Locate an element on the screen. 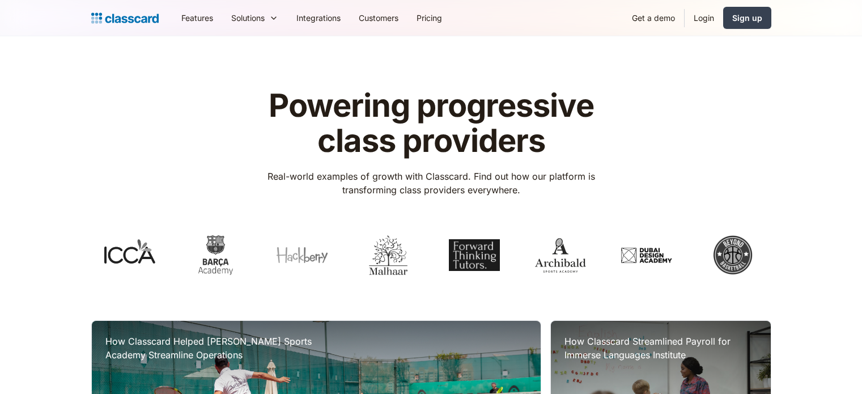 This screenshot has height=394, width=862. a: Customers is located at coordinates (379, 18).